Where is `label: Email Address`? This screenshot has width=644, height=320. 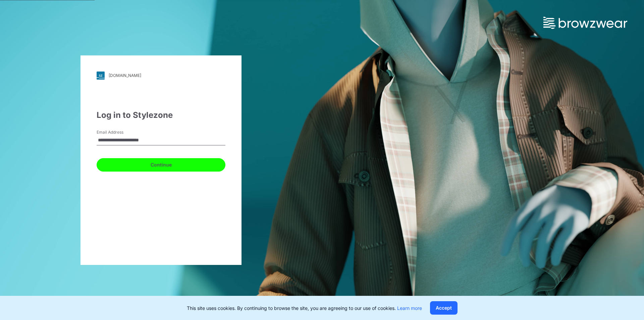 label: Email Address is located at coordinates (120, 133).